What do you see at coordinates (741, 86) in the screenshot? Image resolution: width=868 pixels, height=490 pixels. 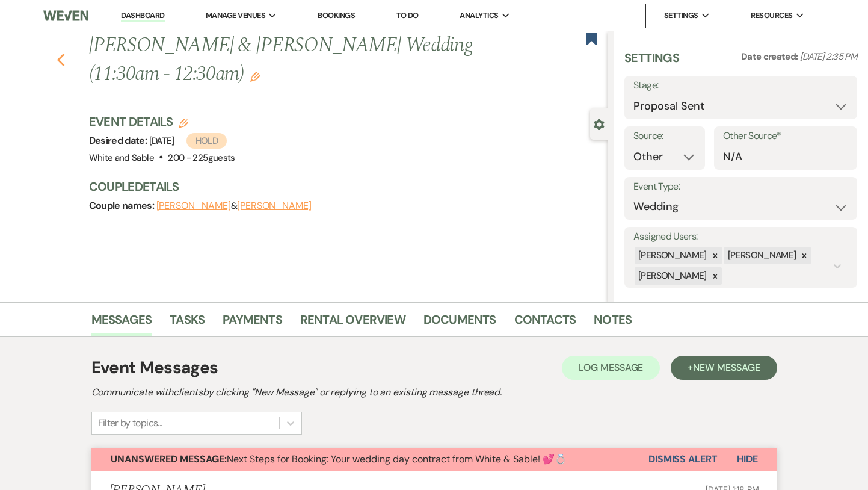 I see `label: Stage:` at bounding box center [741, 86].